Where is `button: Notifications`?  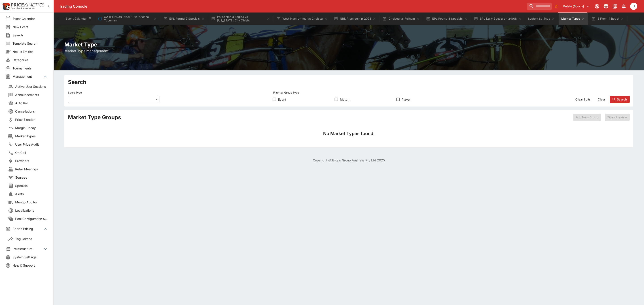
button: Notifications is located at coordinates (624, 6).